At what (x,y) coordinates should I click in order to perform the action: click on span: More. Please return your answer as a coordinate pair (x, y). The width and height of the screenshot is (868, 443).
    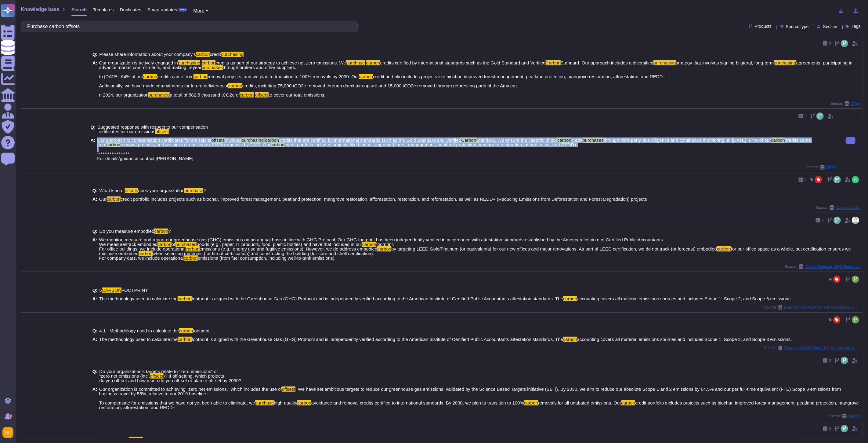
    Looking at the image, I should click on (198, 11).